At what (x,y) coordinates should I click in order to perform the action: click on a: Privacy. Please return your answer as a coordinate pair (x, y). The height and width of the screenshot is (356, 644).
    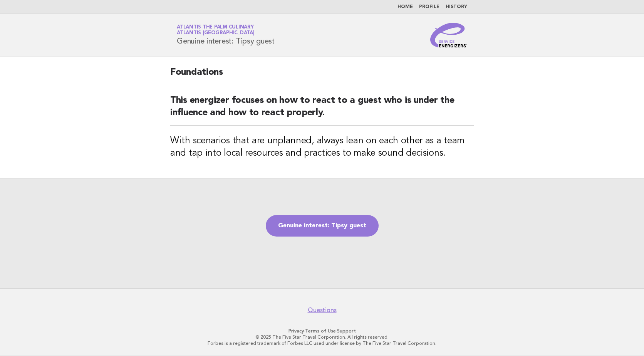
    Looking at the image, I should click on (296, 331).